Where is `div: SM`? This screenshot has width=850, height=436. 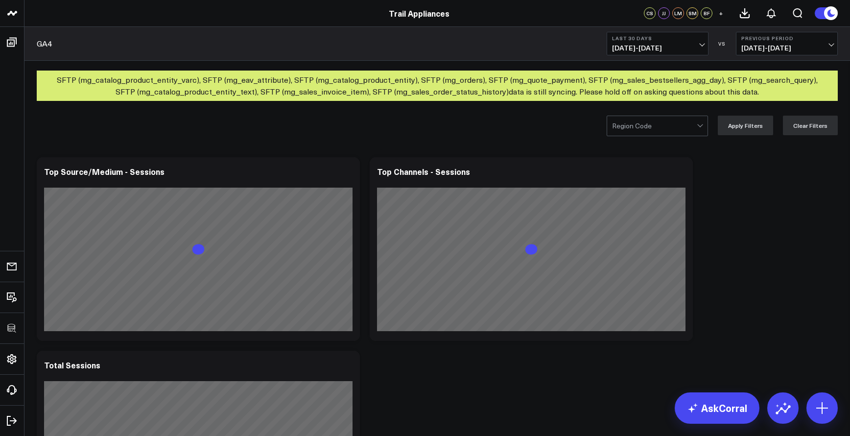 div: SM is located at coordinates (692, 13).